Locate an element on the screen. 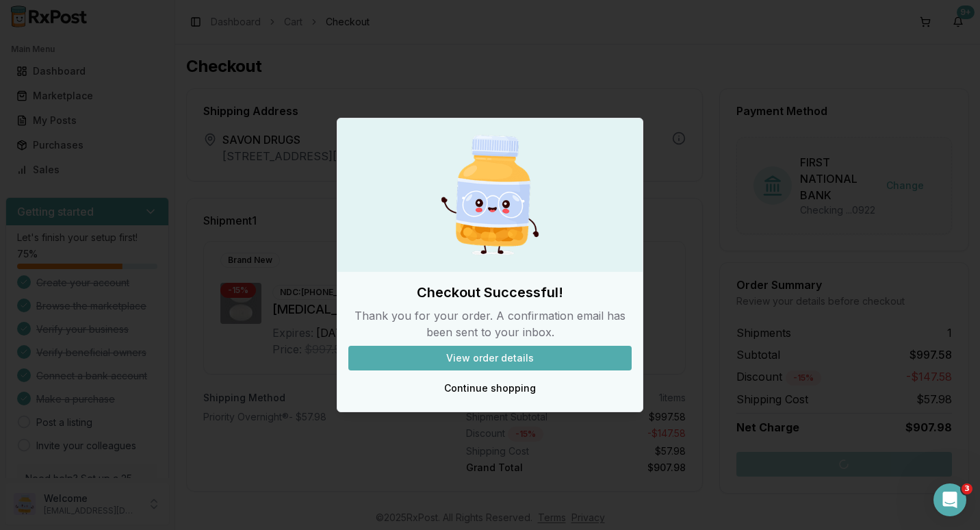  img: Happy Pill Bottle is located at coordinates (490, 195).